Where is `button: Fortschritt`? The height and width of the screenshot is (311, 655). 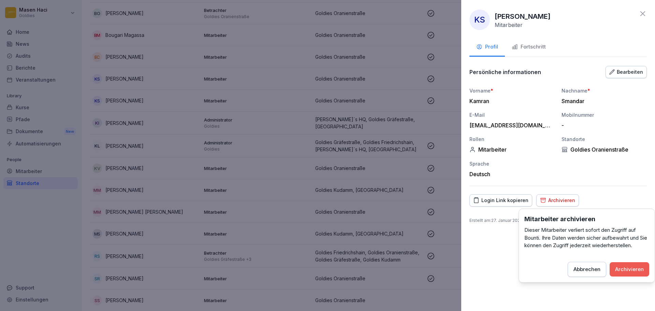
button: Fortschritt is located at coordinates (529, 47).